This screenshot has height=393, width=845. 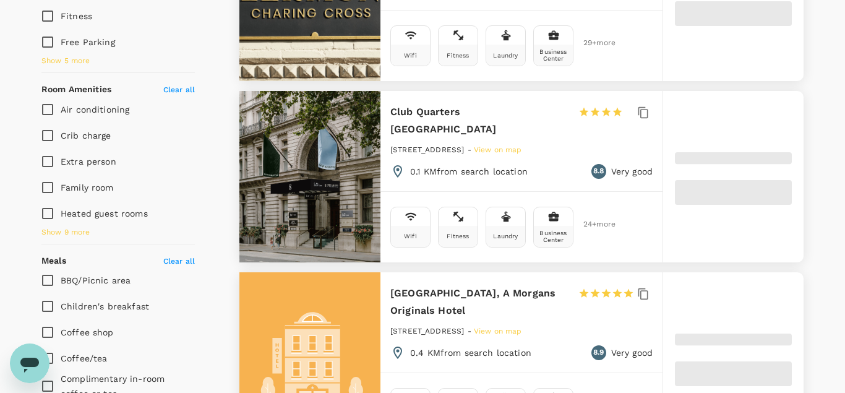 What do you see at coordinates (469, 171) in the screenshot?
I see `p: 0.1 KM from search location` at bounding box center [469, 171].